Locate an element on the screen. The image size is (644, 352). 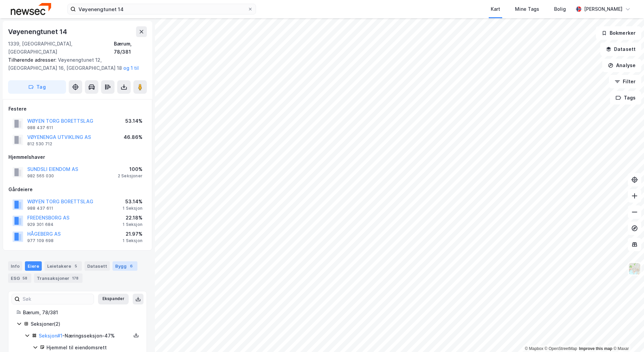
div: Vøyenengtunet 14 is located at coordinates (38, 32).